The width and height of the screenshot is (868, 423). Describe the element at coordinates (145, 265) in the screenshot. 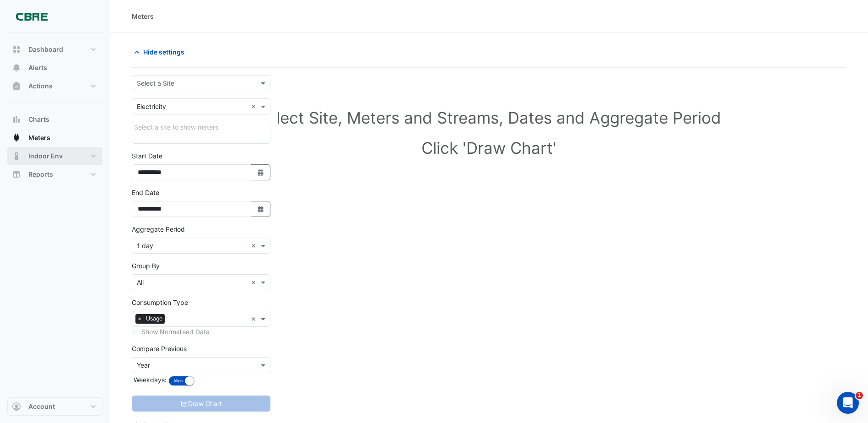

I see `label: Group By` at that location.